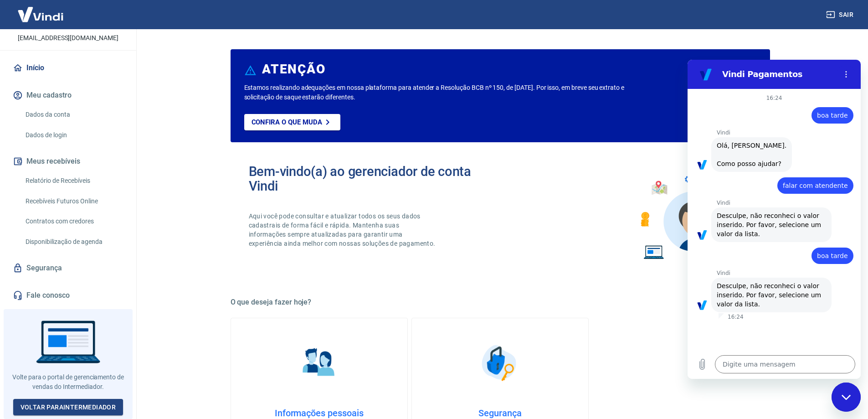 Image resolution: width=868 pixels, height=419 pixels. I want to click on button: Carregar arquivo, so click(15, 304).